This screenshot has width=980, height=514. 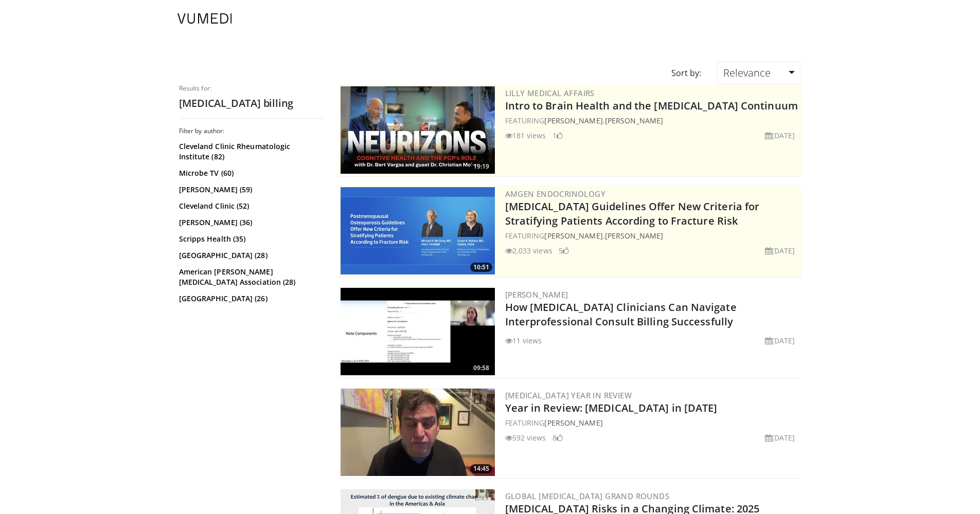 I want to click on li: 11 views, so click(x=524, y=341).